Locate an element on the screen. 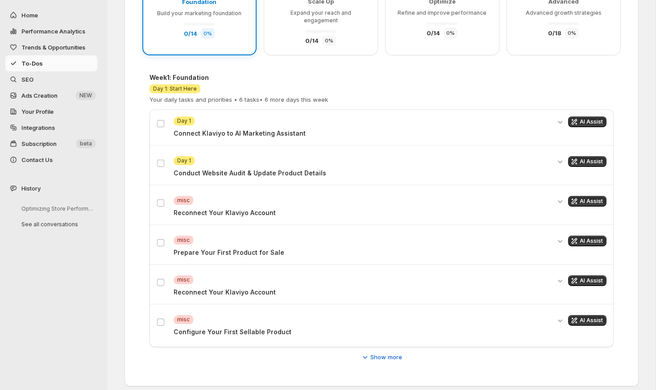 The width and height of the screenshot is (656, 390). button: Trends & Opportunities is located at coordinates (51, 47).